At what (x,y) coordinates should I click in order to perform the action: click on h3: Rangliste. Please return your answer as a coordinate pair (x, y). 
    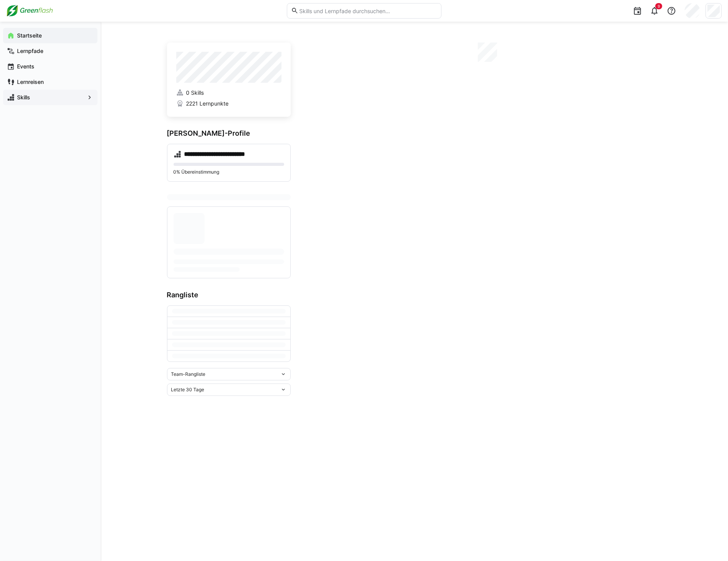
    Looking at the image, I should click on (229, 295).